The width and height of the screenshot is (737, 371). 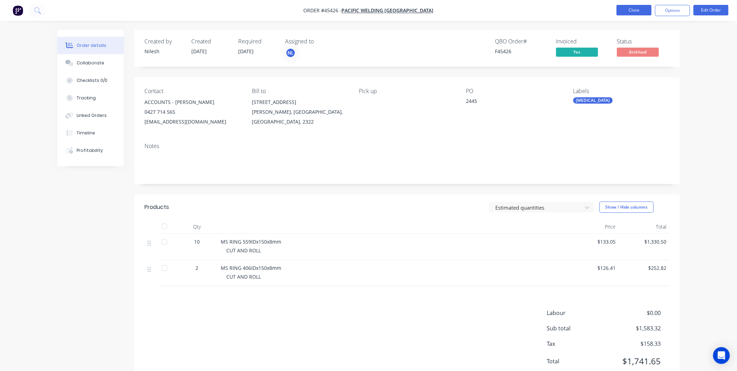 What do you see at coordinates (522, 51) in the screenshot?
I see `div: F45426` at bounding box center [522, 51].